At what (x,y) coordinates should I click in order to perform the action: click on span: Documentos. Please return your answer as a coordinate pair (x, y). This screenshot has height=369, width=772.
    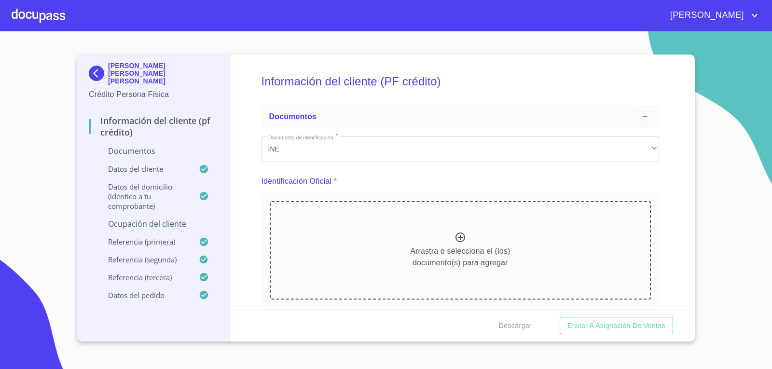
    Looking at the image, I should click on (293, 116).